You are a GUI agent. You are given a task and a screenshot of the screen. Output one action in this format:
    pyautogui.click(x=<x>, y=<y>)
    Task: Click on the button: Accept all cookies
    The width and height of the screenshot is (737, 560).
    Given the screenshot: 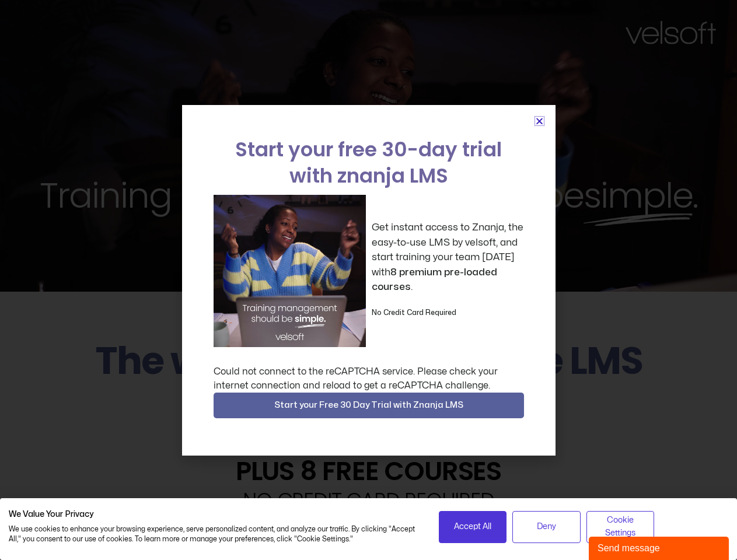 What is the action you would take?
    pyautogui.click(x=472, y=527)
    